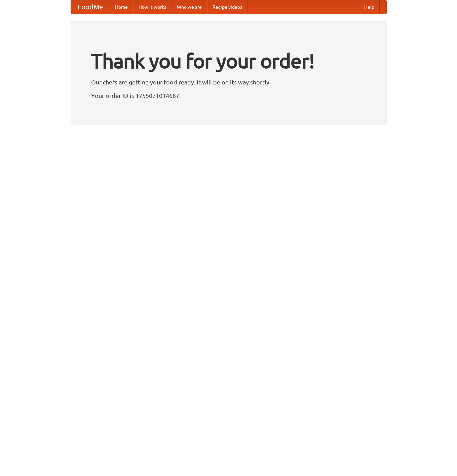  What do you see at coordinates (189, 7) in the screenshot?
I see `a: Who we are` at bounding box center [189, 7].